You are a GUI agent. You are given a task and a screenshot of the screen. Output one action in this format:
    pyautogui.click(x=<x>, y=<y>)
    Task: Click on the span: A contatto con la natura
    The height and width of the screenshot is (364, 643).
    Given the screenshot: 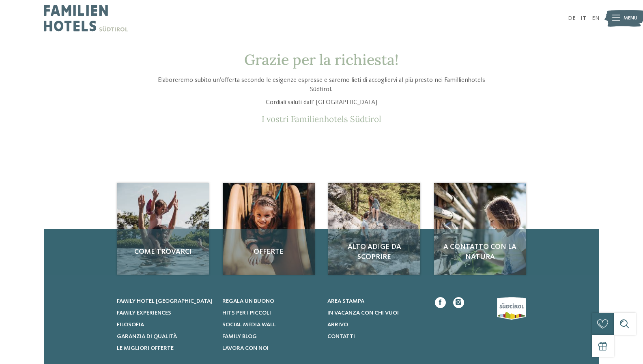 What is the action you would take?
    pyautogui.click(x=480, y=252)
    